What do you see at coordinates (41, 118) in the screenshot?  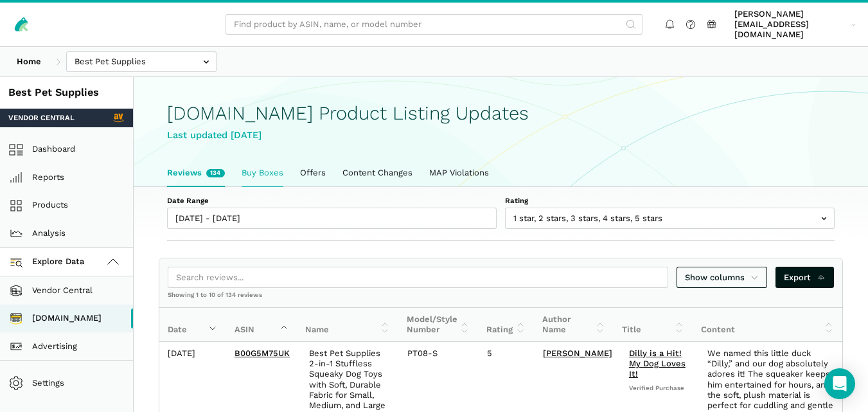 I see `span: Vendor Central` at bounding box center [41, 118].